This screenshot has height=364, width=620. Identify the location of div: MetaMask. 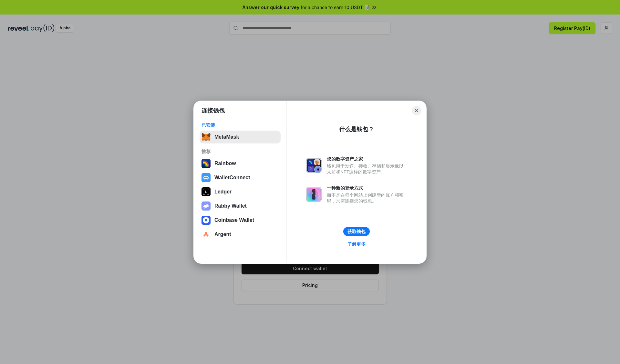
(227, 137).